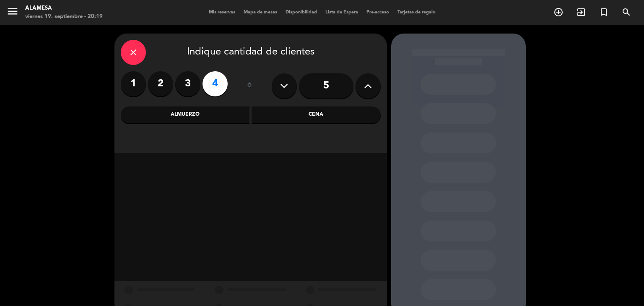  Describe the element at coordinates (627, 12) in the screenshot. I see `i: search` at that location.